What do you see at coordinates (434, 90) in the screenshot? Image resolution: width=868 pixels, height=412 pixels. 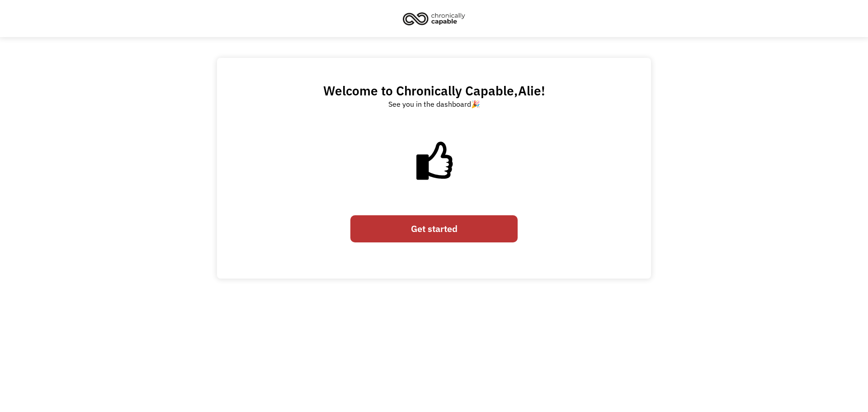 I see `h2: Welcome to Chronically Capable, !` at bounding box center [434, 90].